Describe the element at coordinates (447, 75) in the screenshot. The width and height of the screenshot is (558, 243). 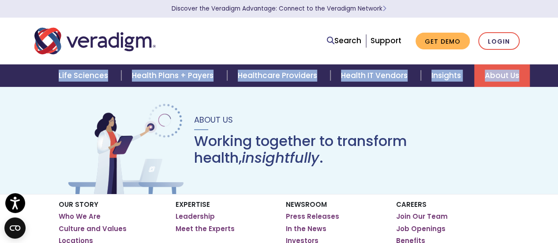
I see `a: Insights` at that location.